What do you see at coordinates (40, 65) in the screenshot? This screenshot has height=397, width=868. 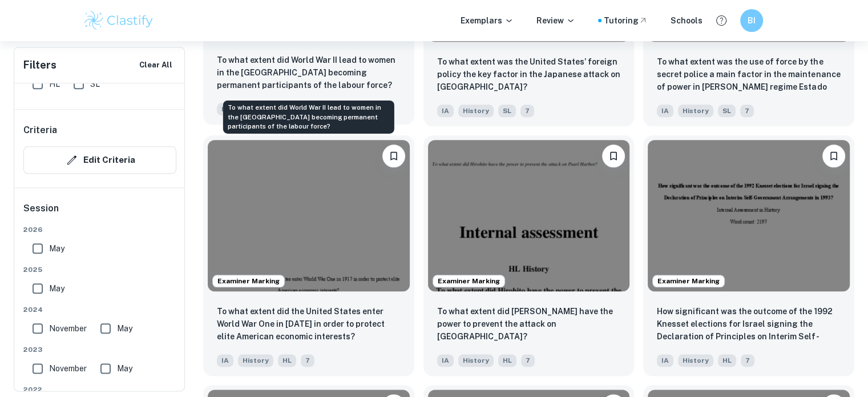 I see `h6: Filters` at bounding box center [40, 65].